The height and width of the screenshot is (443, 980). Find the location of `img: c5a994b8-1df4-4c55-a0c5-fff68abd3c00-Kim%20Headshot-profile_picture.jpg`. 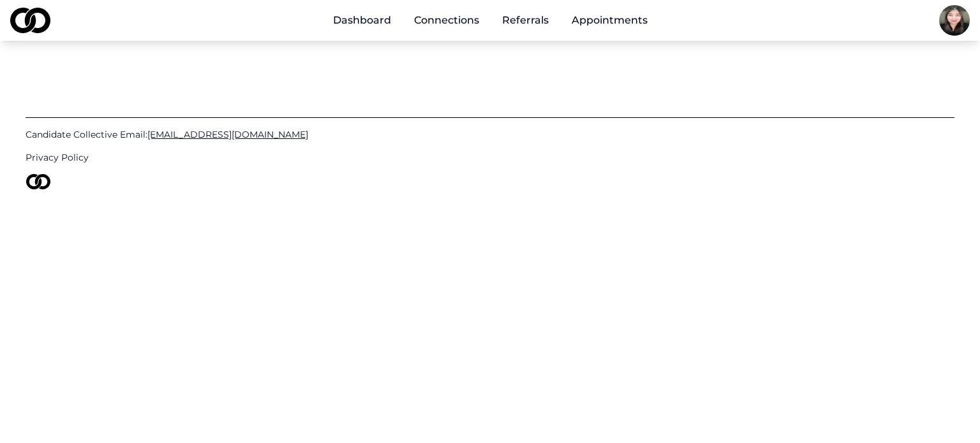

img: c5a994b8-1df4-4c55-a0c5-fff68abd3c00-Kim%20Headshot-profile_picture.jpg is located at coordinates (955, 20).